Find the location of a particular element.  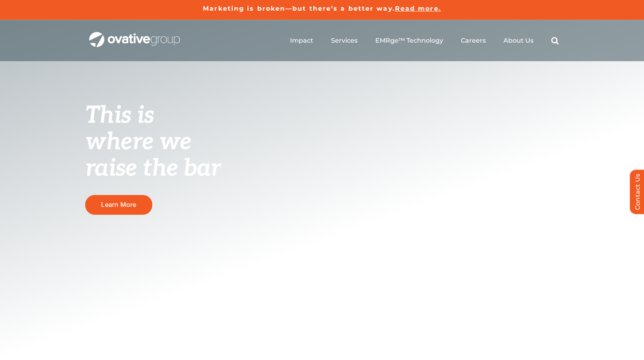

a: Impact is located at coordinates (301, 41).